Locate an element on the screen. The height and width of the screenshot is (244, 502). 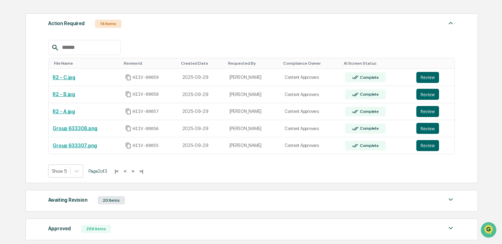
a: 🗄️Attestations is located at coordinates (67, 90).